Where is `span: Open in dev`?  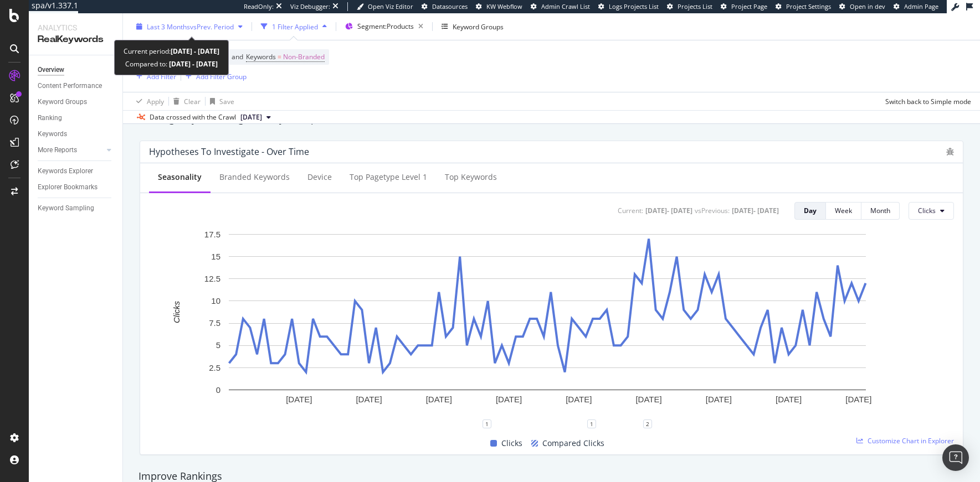
span: Open in dev is located at coordinates (868, 6).